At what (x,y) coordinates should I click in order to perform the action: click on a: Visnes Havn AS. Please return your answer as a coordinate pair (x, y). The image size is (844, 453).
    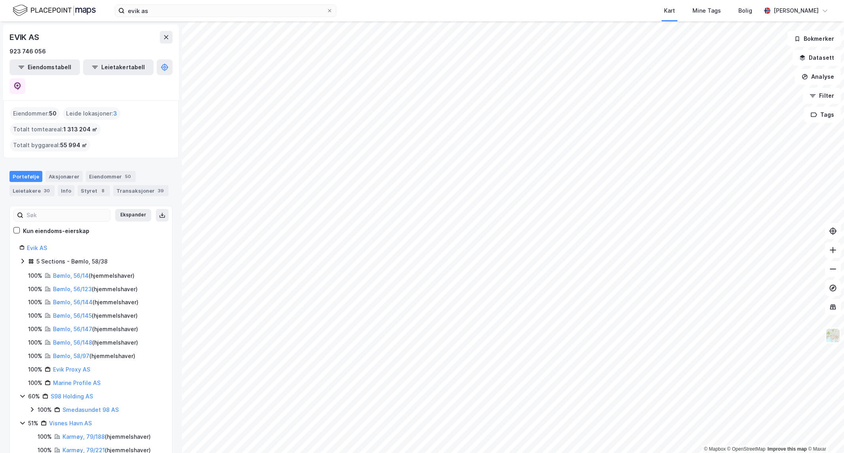
    Looking at the image, I should click on (70, 423).